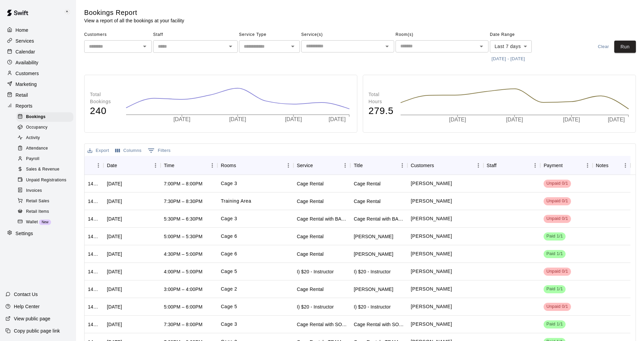 The height and width of the screenshot is (341, 644). What do you see at coordinates (38, 233) in the screenshot?
I see `a: Settings` at bounding box center [38, 233].